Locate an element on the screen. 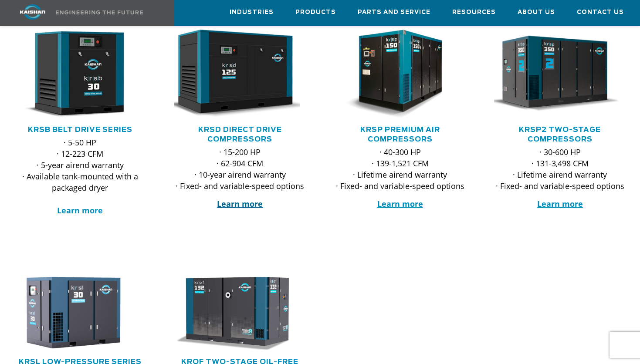 The height and width of the screenshot is (364, 640). span: Products is located at coordinates (316, 12).